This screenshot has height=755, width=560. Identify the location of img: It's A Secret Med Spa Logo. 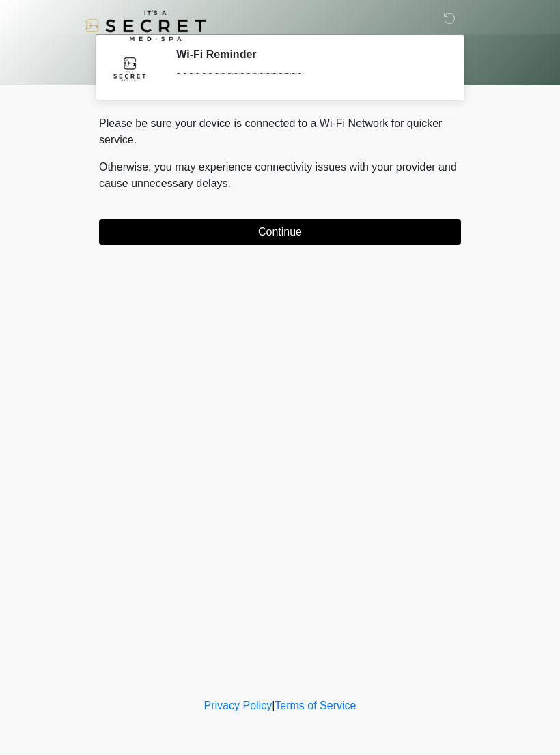
(146, 25).